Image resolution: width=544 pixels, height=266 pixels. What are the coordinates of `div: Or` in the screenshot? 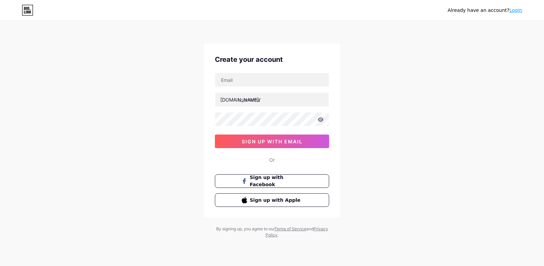 It's located at (272, 160).